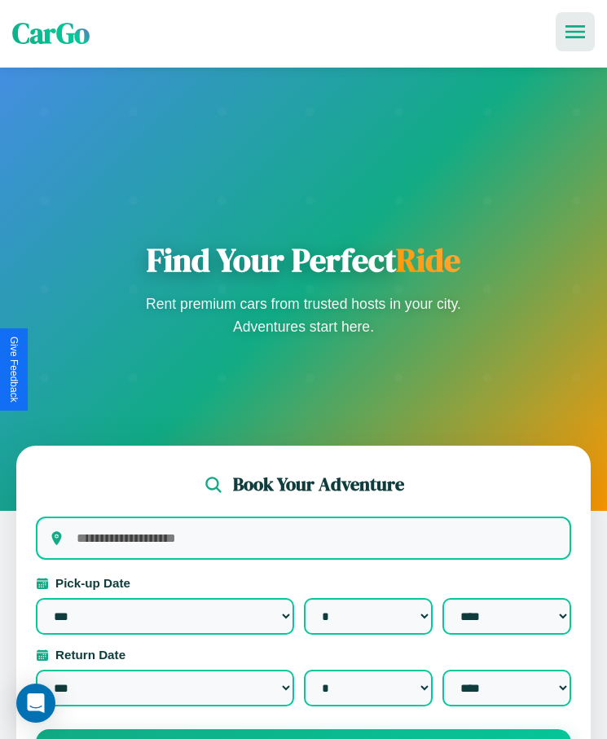 The height and width of the screenshot is (739, 607). Describe the element at coordinates (36, 704) in the screenshot. I see `div: Open Intercom Messenger` at that location.